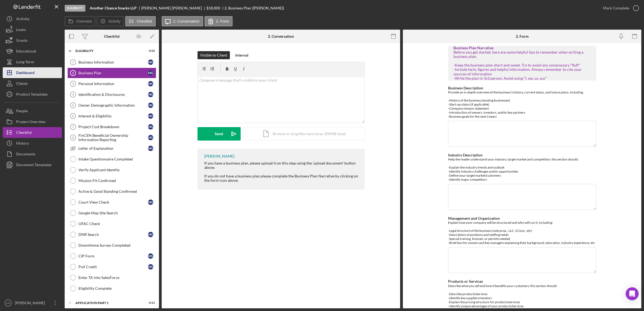 Image resolution: width=644 pixels, height=311 pixels. Describe the element at coordinates (73, 94) in the screenshot. I see `tspan: 4` at that location.